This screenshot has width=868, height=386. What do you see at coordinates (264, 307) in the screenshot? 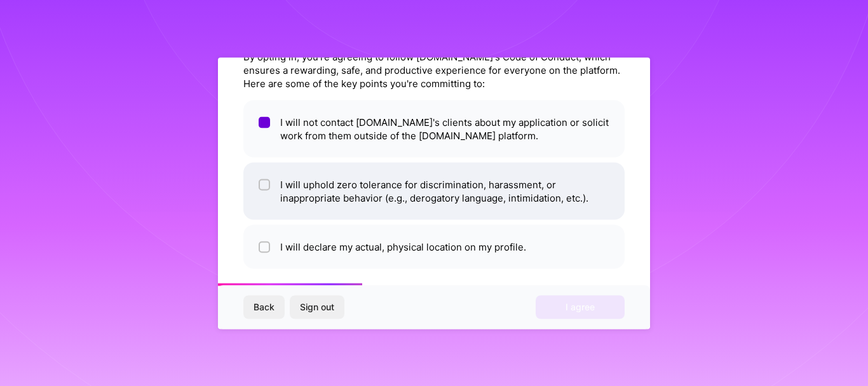
I see `span: Back` at bounding box center [264, 307].